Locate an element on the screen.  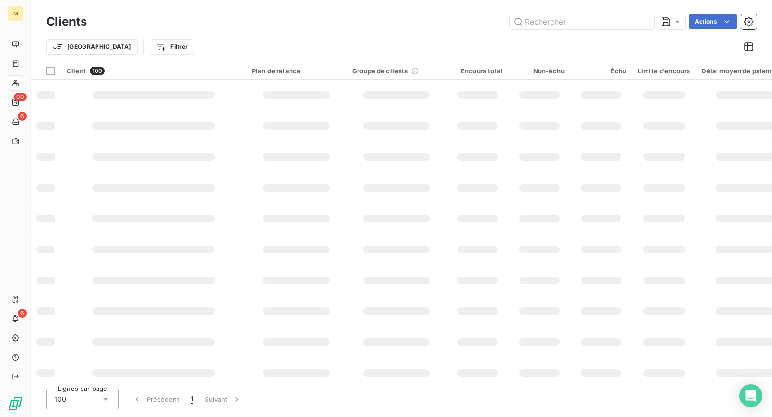
span: Client is located at coordinates (76, 71).